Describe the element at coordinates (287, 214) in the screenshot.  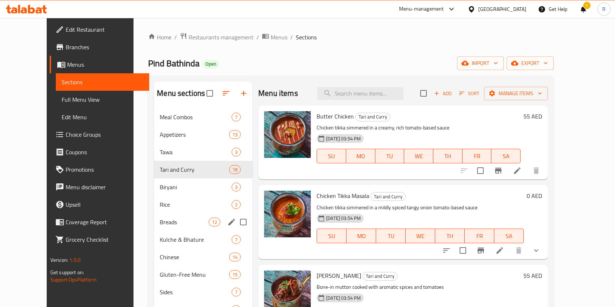
I see `img: Chicken Tikka Masala` at that location.